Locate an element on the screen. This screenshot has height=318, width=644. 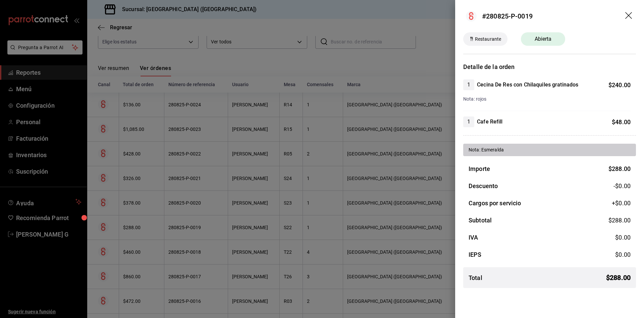
button: drag is located at coordinates (630, 16).